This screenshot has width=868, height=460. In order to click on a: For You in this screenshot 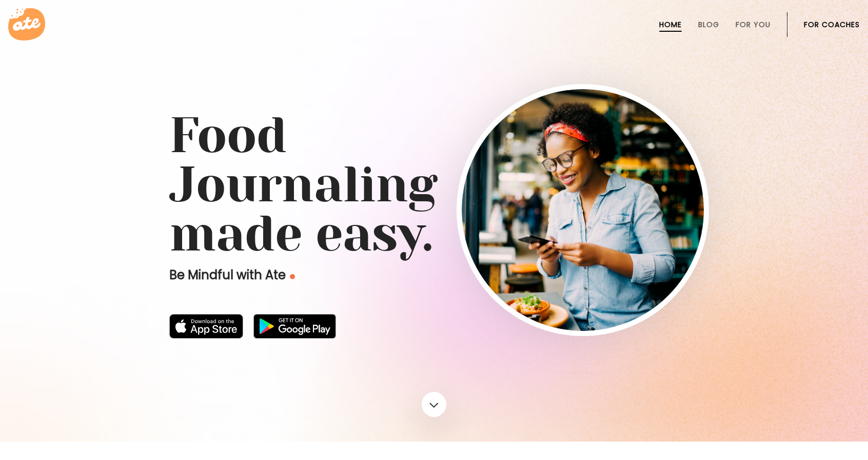, I will do `click(753, 25)`.